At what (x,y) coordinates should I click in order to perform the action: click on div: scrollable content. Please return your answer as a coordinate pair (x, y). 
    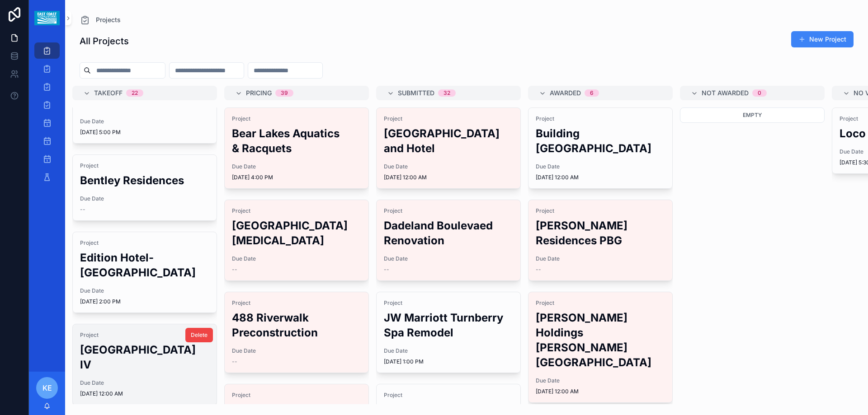
    Looking at the image, I should click on (47, 117).